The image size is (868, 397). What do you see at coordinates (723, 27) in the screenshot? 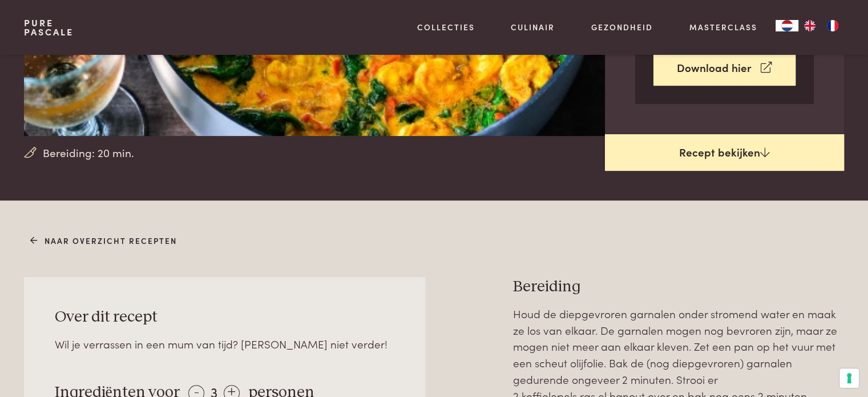
I see `a: Masterclass` at bounding box center [723, 27].